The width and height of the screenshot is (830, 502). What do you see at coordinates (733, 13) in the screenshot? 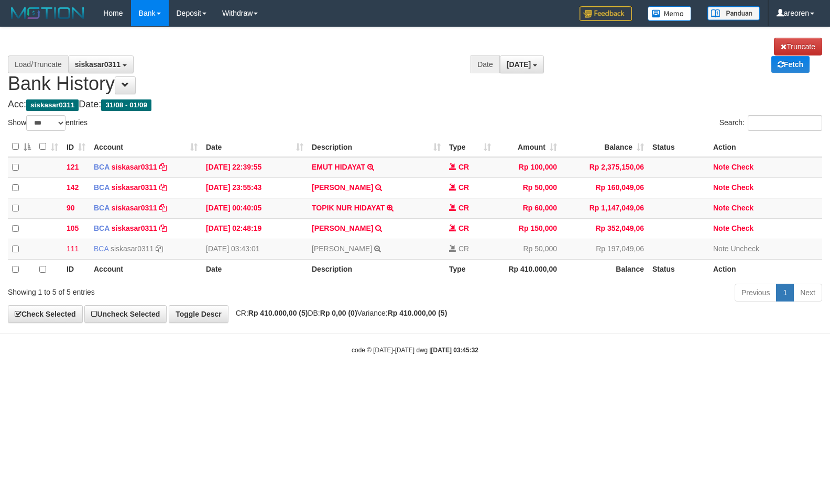
I see `img: panduan.png` at bounding box center [733, 13].